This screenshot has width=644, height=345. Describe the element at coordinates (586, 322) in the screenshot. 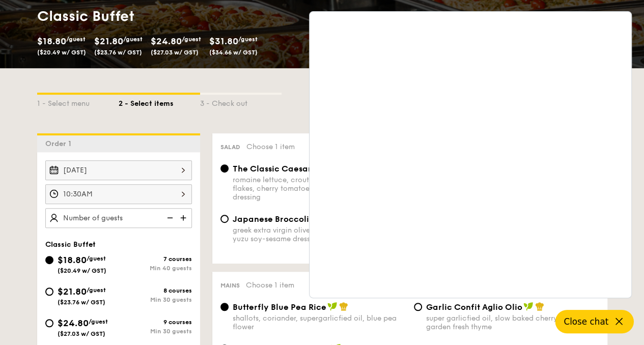

I see `span: Close chat` at that location.